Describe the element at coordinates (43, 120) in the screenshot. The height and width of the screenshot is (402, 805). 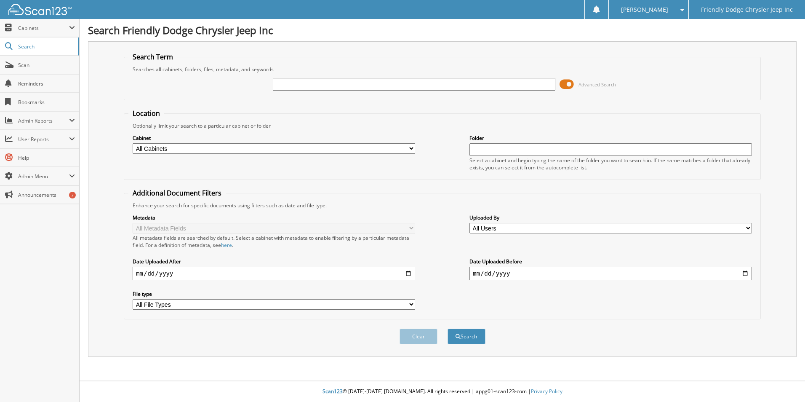
I see `span: Admin Reports` at that location.